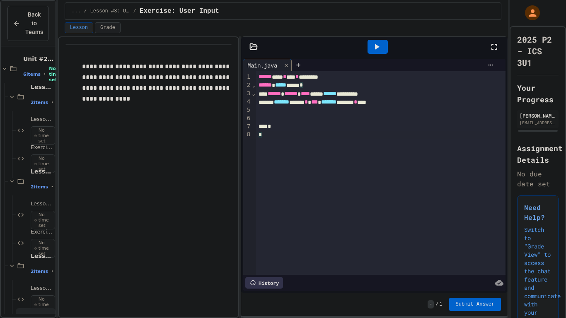 The image size is (566, 318). I want to click on div: 4, so click(247, 102).